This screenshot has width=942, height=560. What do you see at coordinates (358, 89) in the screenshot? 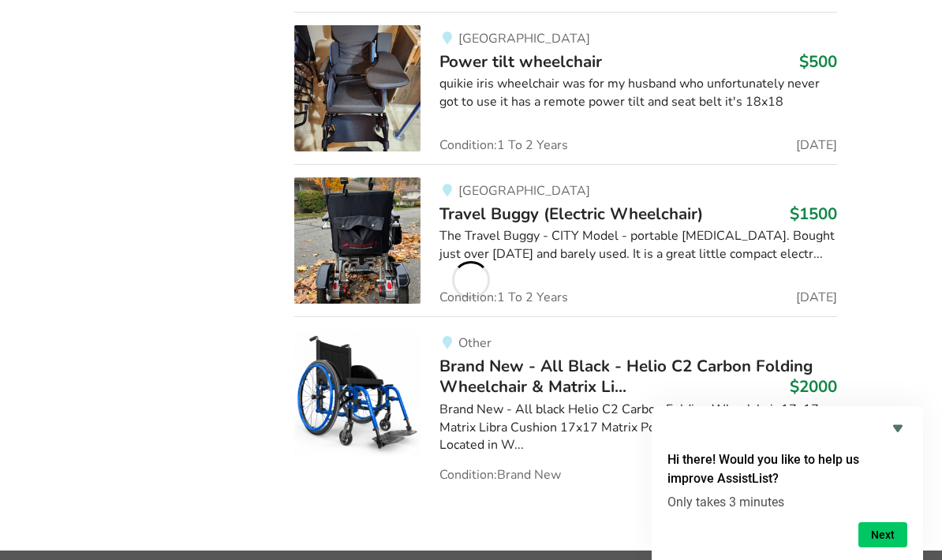
I see `img: mobility-power tilt wheelchair` at bounding box center [358, 89].